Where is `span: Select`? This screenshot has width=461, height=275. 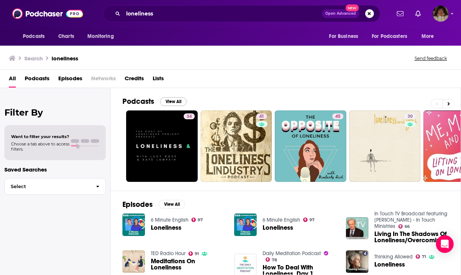 span: Select is located at coordinates (47, 187).